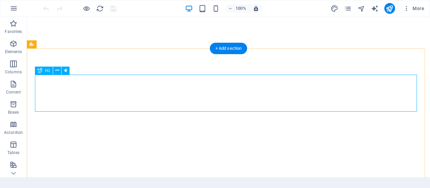  Describe the element at coordinates (375, 8) in the screenshot. I see `i: AI Writer` at that location.